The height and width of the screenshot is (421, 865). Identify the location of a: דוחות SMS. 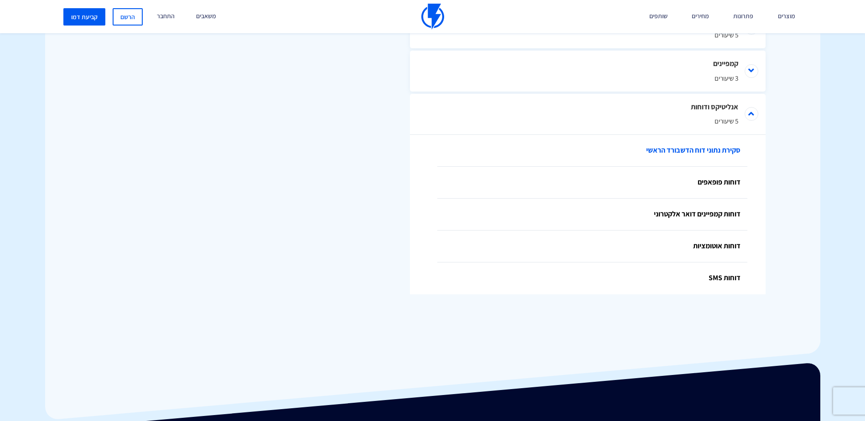
(592, 279).